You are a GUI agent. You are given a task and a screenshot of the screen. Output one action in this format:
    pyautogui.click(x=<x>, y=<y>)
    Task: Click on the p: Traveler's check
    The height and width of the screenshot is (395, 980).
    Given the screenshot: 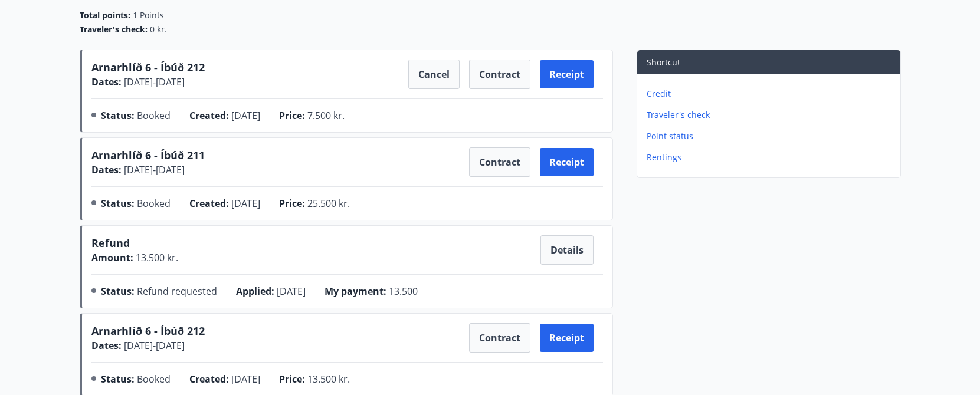 What is the action you would take?
    pyautogui.click(x=771, y=115)
    